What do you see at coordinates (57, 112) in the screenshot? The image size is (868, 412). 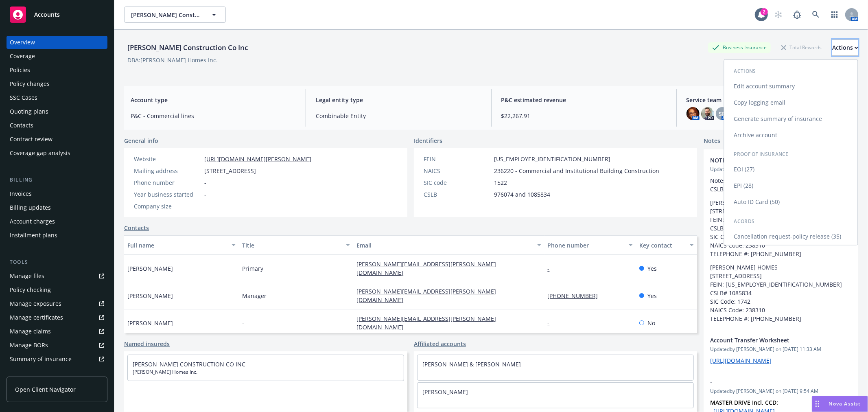 I see `a: Quoting plans` at bounding box center [57, 112].